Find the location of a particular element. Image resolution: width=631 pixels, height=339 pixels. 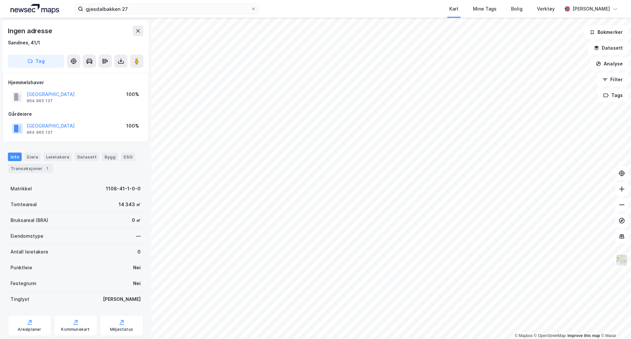

div: Ingen adresse is located at coordinates (31, 31).